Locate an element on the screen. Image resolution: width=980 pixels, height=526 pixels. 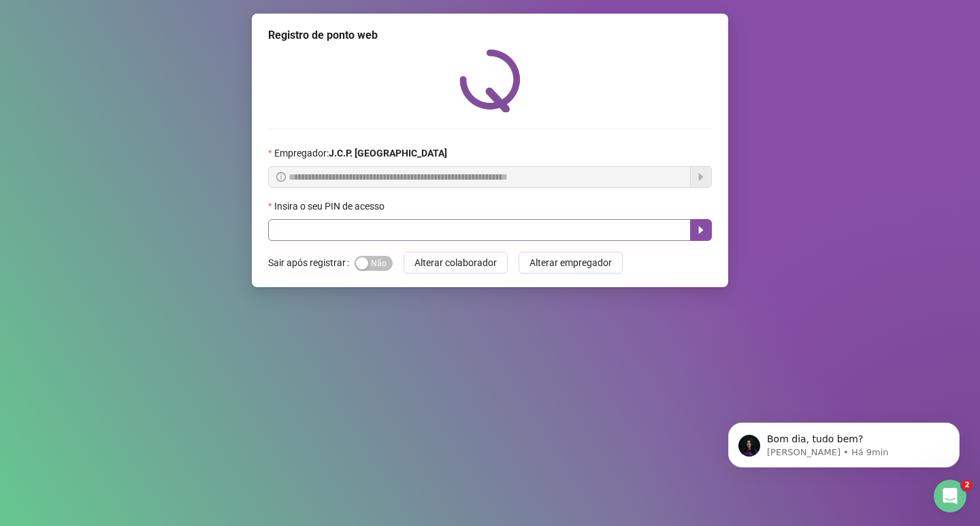
label: Insira o seu PIN de acesso is located at coordinates (331, 206).